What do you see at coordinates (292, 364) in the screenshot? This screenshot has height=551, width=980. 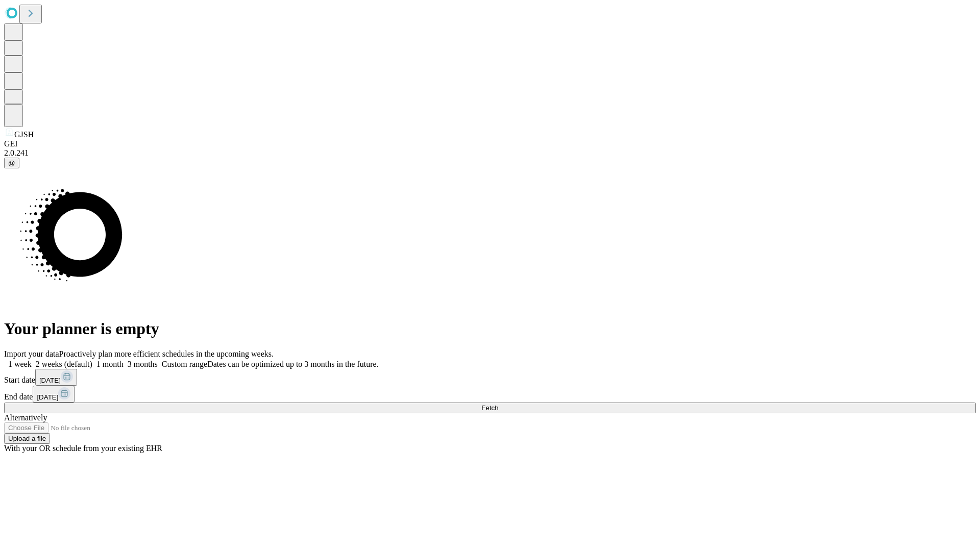 I see `span: Dates can be optimized up to 3 months in the future.` at bounding box center [292, 364].